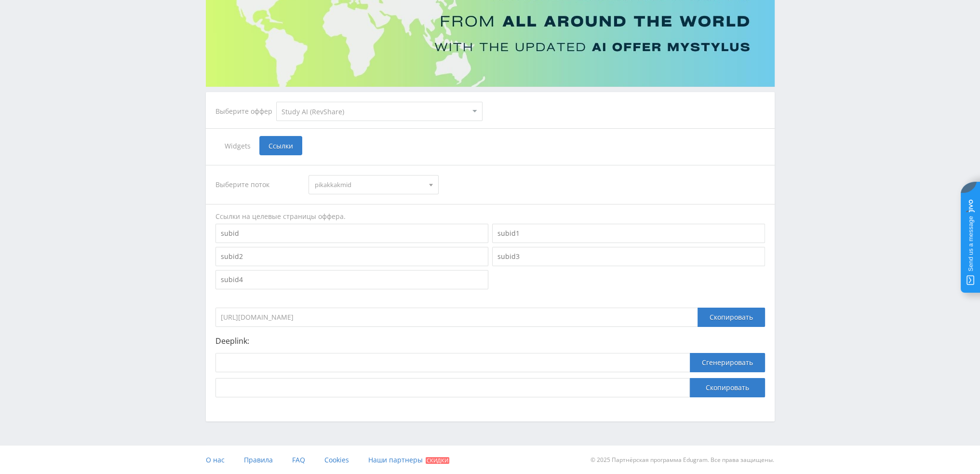 This screenshot has width=980, height=474. Describe the element at coordinates (258, 185) in the screenshot. I see `div: Выберите поток` at that location.